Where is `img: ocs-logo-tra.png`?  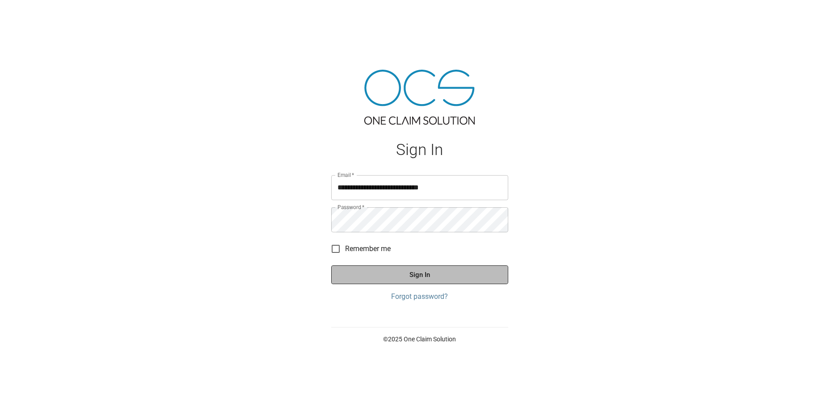 img: ocs-logo-tra.png is located at coordinates (419, 97).